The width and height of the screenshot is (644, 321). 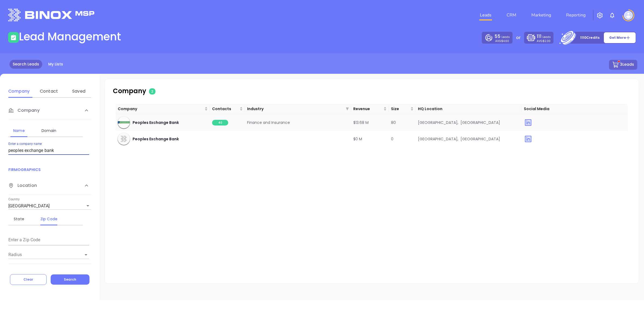 I want to click on span: Revenue, so click(x=368, y=109).